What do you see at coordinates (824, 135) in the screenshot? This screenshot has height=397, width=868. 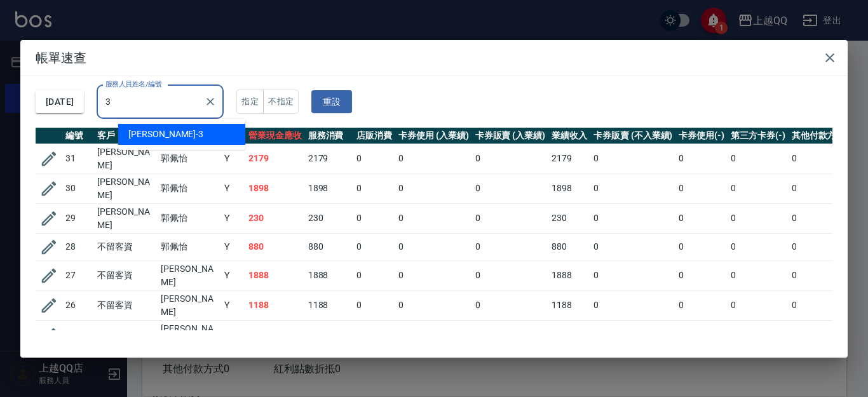 I see `th: 其他付款方式(-)` at bounding box center [824, 135].